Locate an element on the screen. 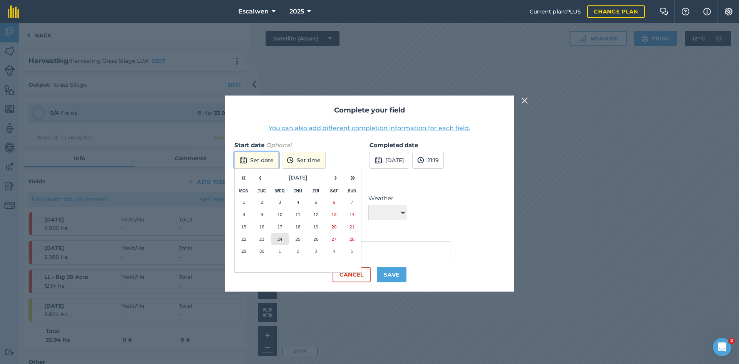 The width and height of the screenshot is (739, 364). button: October 1, 2025 is located at coordinates (280, 251).